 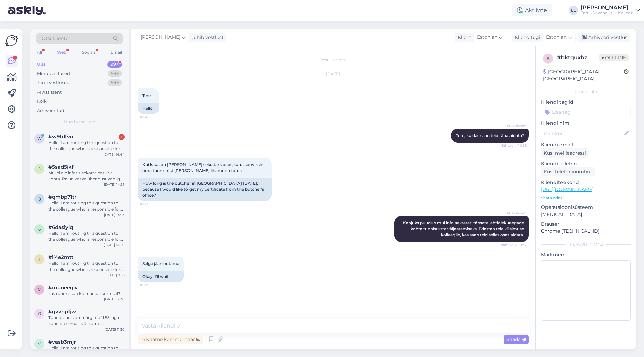 What do you see at coordinates (42, 101) in the screenshot?
I see `div: Kõik` at bounding box center [42, 101].